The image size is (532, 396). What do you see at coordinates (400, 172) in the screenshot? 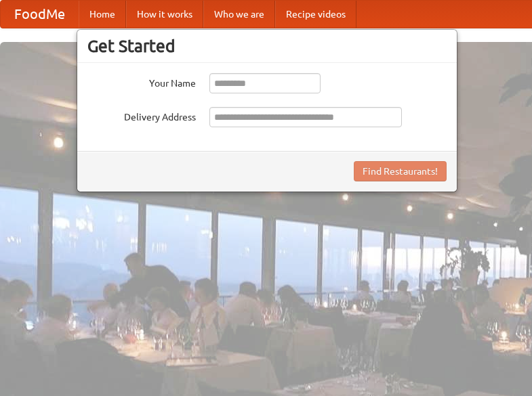
I see `button: Find Restaurants!` at bounding box center [400, 172].